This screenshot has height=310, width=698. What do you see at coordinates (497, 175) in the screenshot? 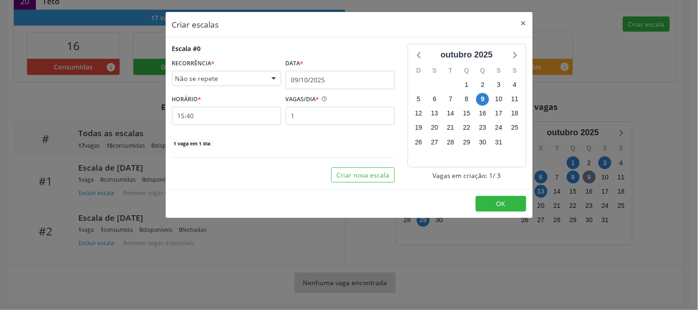
I see `span: / 3` at bounding box center [497, 175].